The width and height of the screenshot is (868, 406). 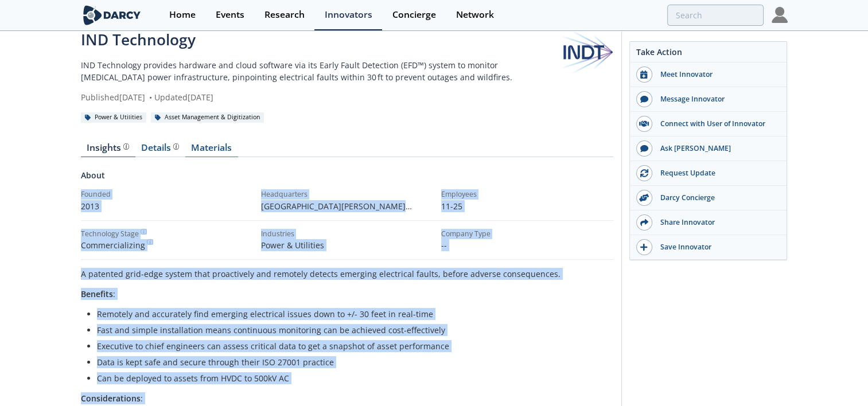 I want to click on div: Company Type, so click(x=527, y=234).